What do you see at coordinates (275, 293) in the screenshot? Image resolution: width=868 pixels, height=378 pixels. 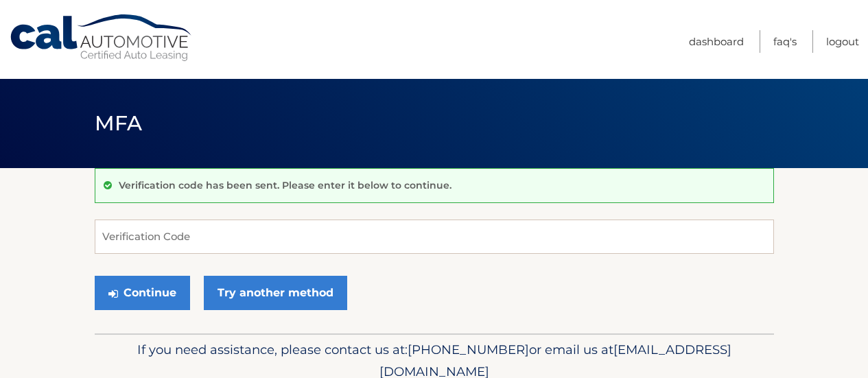 I see `a: Try another method` at bounding box center [275, 293].